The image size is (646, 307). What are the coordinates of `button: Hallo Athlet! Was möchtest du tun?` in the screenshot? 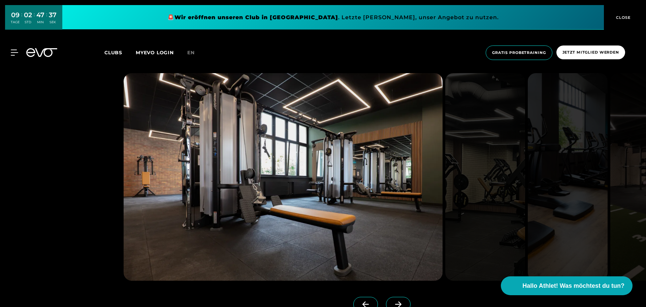 It's located at (566, 286).